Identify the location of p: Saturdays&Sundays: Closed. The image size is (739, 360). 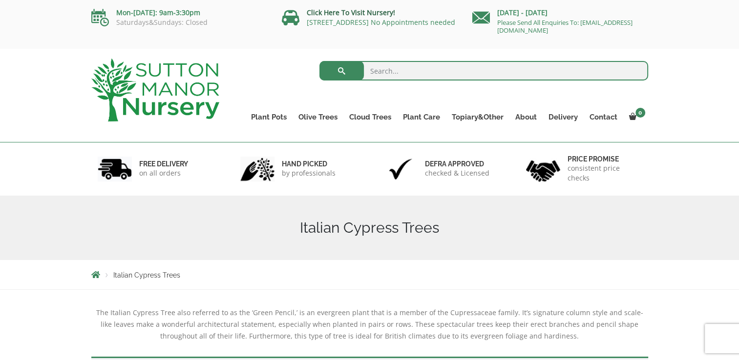
(179, 22).